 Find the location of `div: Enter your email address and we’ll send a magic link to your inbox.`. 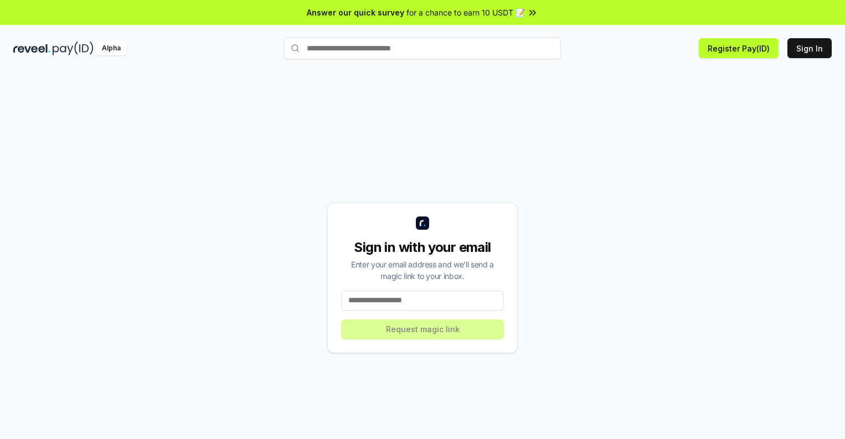

div: Enter your email address and we’ll send a magic link to your inbox. is located at coordinates (422, 270).